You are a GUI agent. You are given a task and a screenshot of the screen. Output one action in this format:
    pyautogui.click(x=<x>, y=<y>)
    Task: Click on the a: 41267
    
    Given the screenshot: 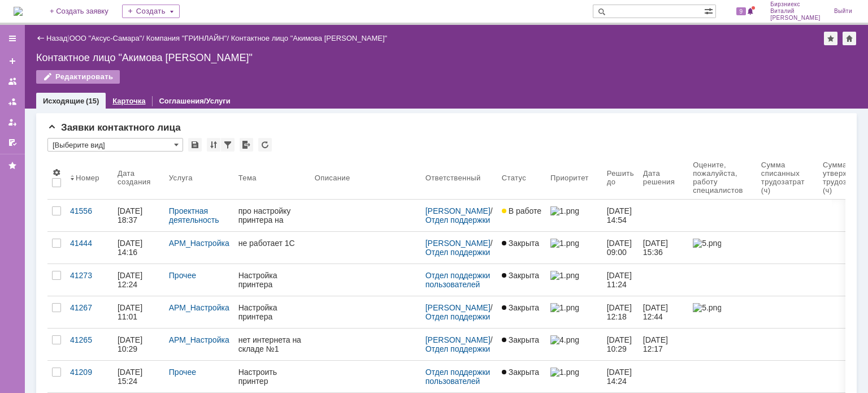 What is the action you would take?
    pyautogui.click(x=89, y=312)
    